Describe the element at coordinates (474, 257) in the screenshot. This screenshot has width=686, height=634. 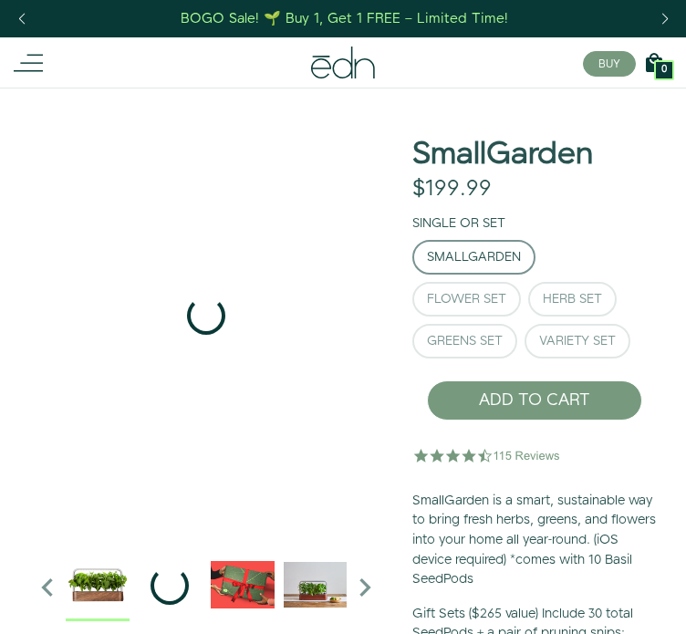
I see `div: SmallGarden` at that location.